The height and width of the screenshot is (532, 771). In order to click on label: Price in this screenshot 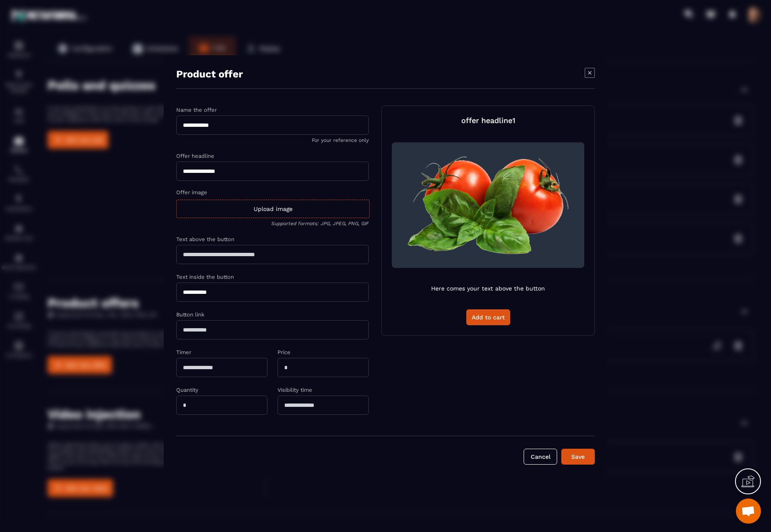, I will do `click(284, 352)`.